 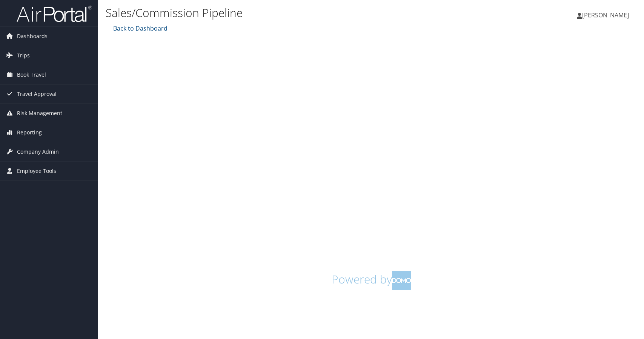 What do you see at coordinates (31, 75) in the screenshot?
I see `span: Book Travel` at bounding box center [31, 75].